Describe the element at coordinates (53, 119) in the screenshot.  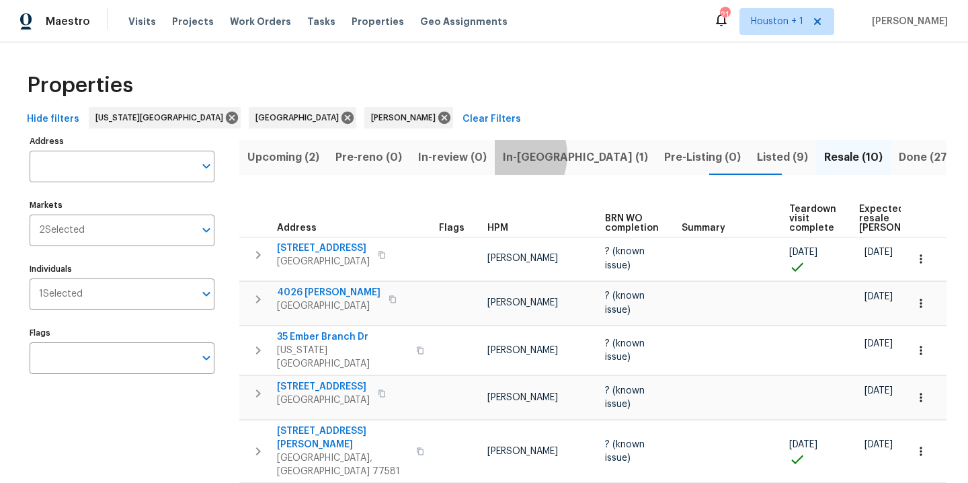
I see `button: Hide filters` at that location.